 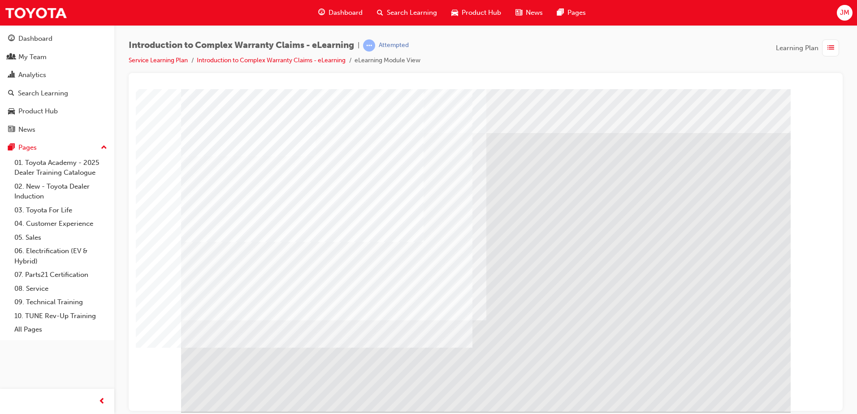 What do you see at coordinates (844, 13) in the screenshot?
I see `span: JM` at bounding box center [844, 13].